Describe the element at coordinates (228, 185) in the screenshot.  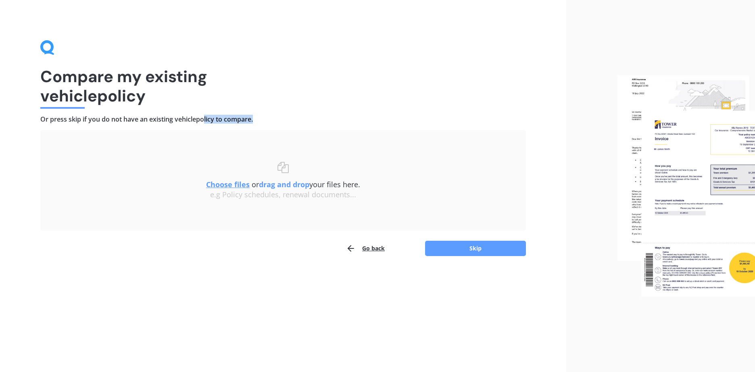
I see `u: Choose files` at that location.